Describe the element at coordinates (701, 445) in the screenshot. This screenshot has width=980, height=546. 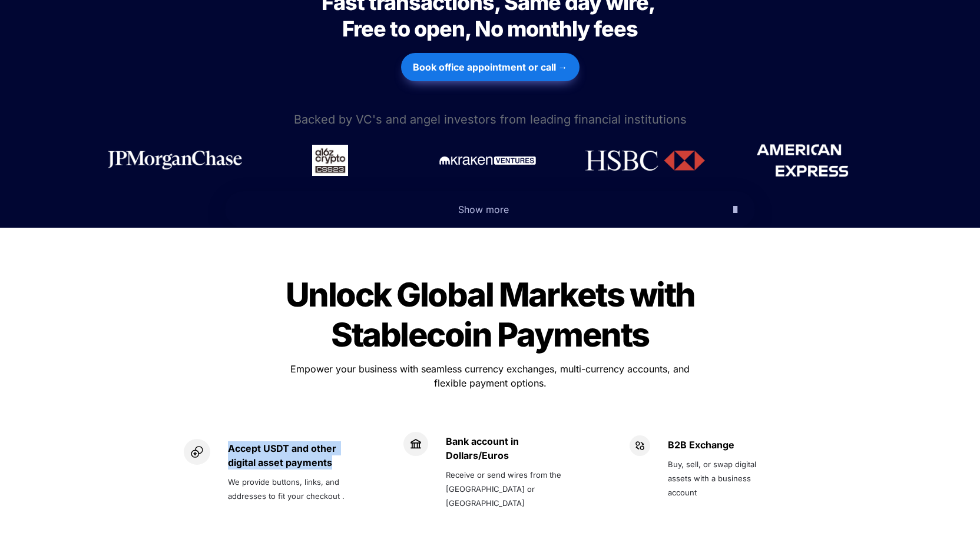
I see `strong: B2B Exchange` at that location.